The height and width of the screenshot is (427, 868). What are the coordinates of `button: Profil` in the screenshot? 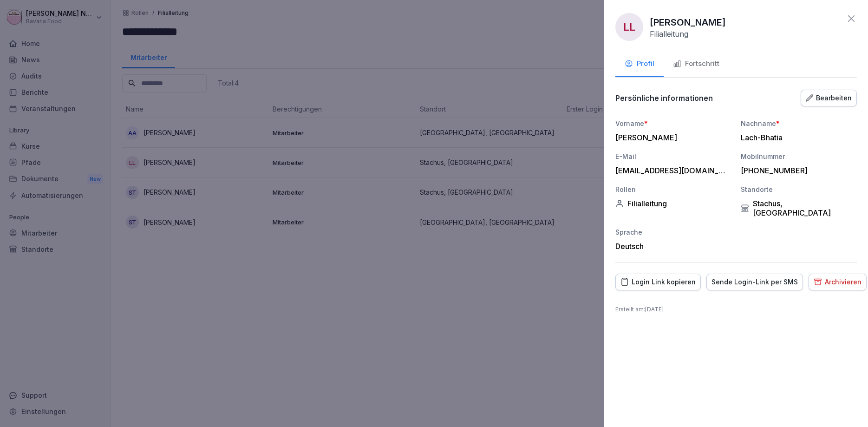 It's located at (639, 65).